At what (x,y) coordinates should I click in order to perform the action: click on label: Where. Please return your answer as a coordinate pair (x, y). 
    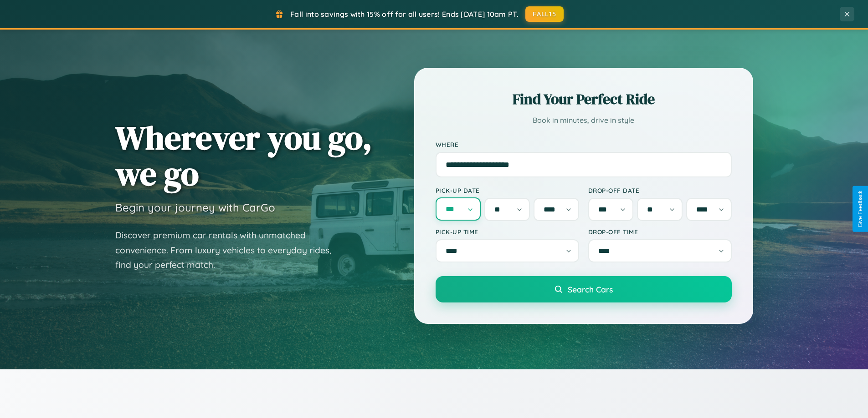
    Looking at the image, I should click on (584, 144).